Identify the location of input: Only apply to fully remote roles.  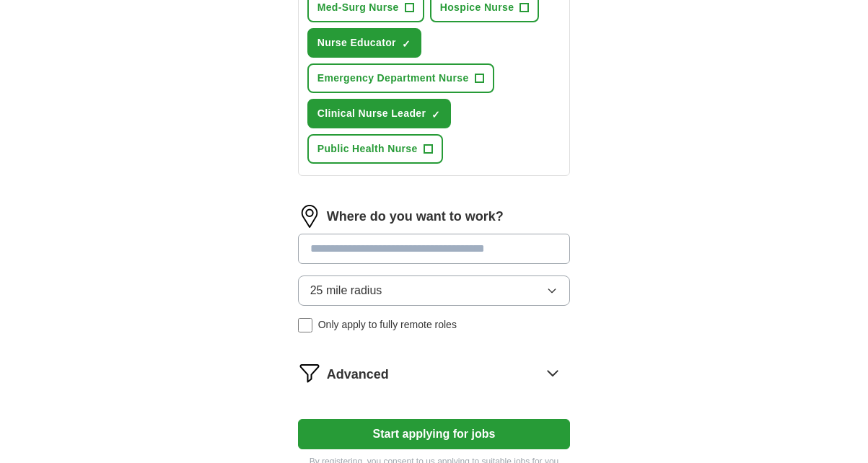
(305, 325).